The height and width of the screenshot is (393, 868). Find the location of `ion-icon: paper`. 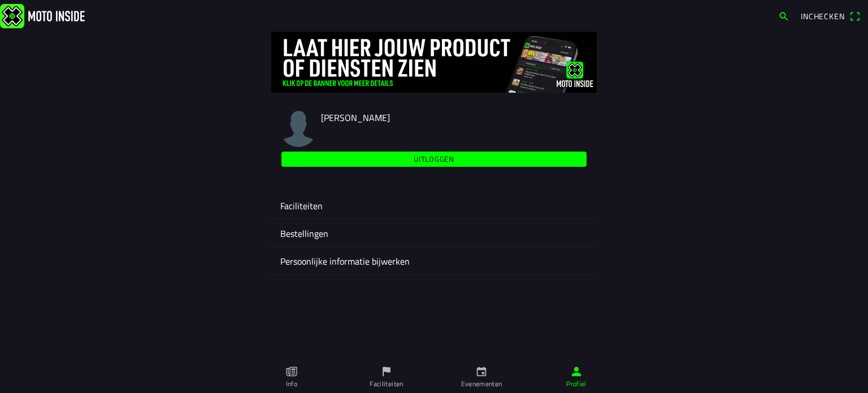

ion-icon: paper is located at coordinates (292, 371).